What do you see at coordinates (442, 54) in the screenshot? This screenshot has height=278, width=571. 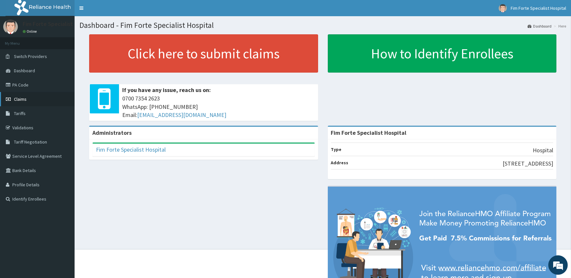 I see `a: How to Identify Enrollees` at bounding box center [442, 54].